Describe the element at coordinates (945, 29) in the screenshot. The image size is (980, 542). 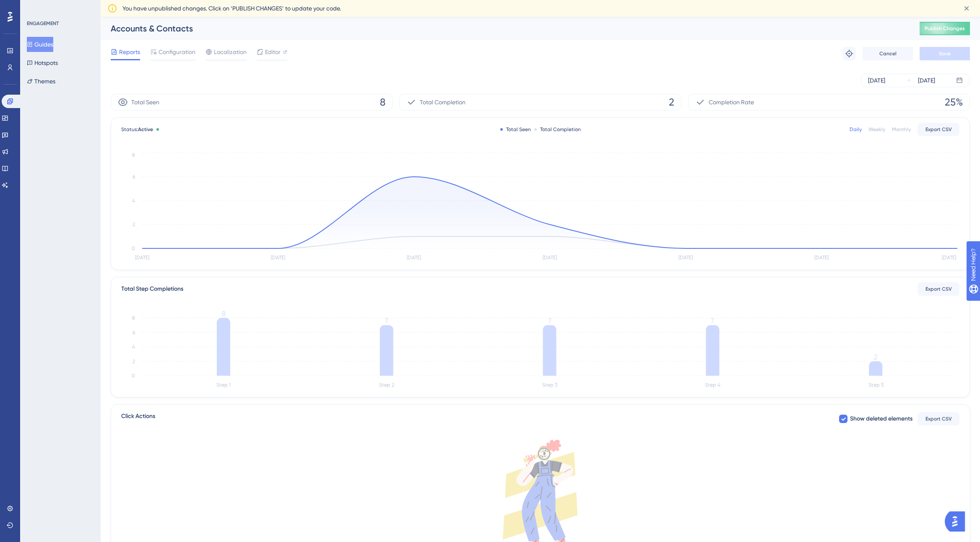
I see `button: Publish Changes` at that location.